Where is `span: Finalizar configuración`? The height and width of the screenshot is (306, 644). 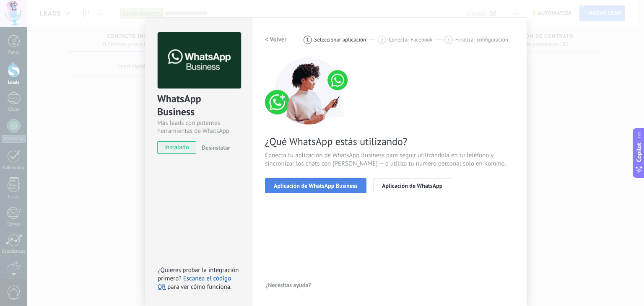
span: Finalizar configuración is located at coordinates (482, 39).